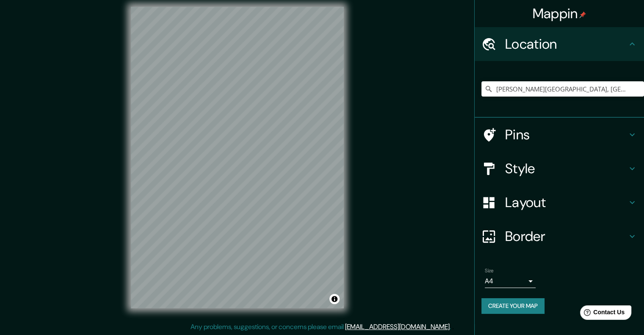 The height and width of the screenshot is (335, 644). I want to click on div: Pins, so click(559, 135).